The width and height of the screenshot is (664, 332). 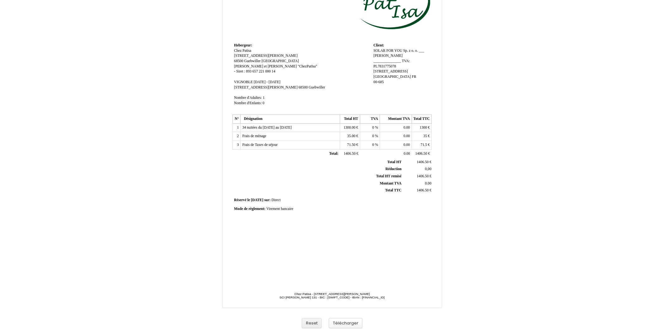 What do you see at coordinates (429, 169) in the screenshot?
I see `span: 0,00` at bounding box center [429, 169].